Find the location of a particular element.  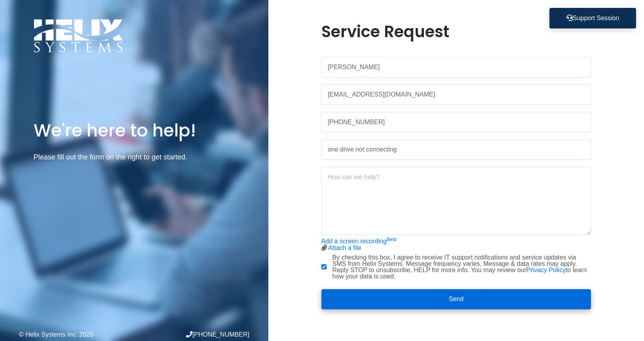

img: Logo is located at coordinates (78, 35).